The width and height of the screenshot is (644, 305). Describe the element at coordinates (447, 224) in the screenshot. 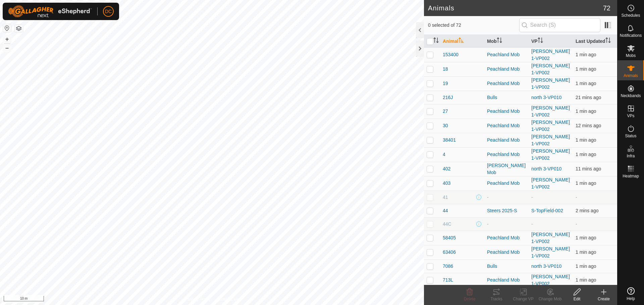

I see `span: 44C` at that location.